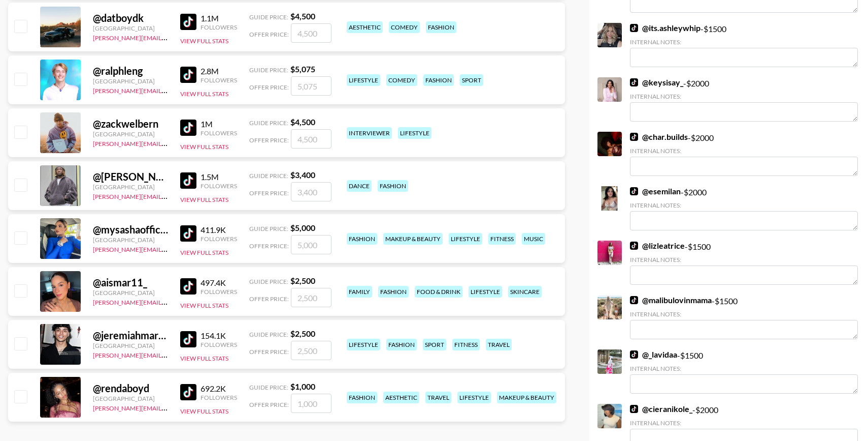 The width and height of the screenshot is (868, 441). I want to click on div: food & drink, so click(439, 291).